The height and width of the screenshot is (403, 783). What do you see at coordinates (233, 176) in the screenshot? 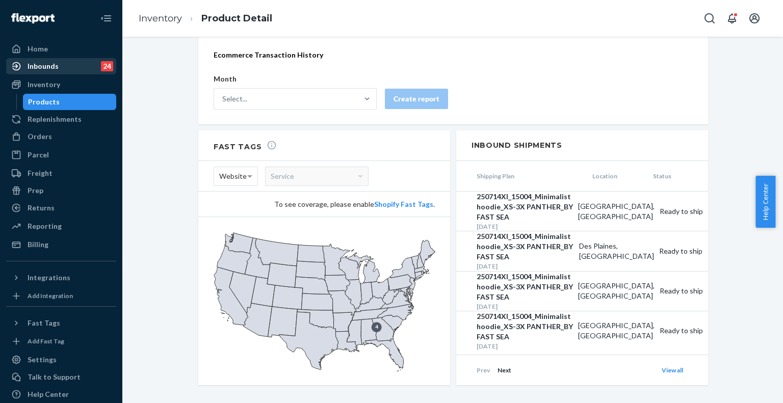
I see `span: Website` at bounding box center [233, 176].